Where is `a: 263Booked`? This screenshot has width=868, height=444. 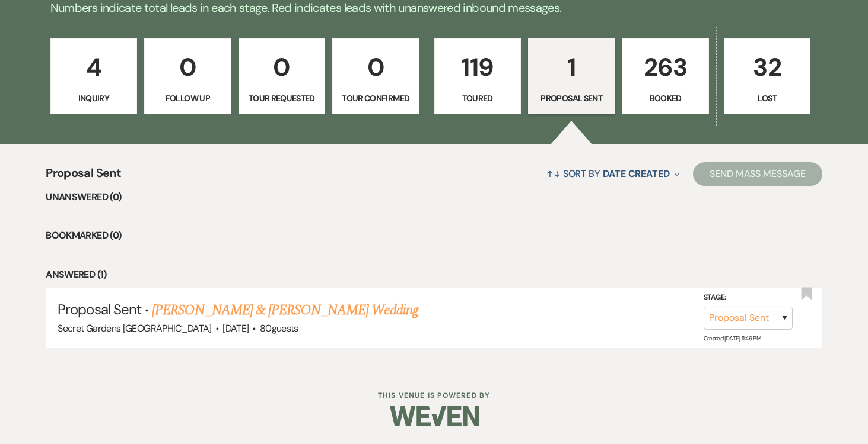 a: 263Booked is located at coordinates (665, 76).